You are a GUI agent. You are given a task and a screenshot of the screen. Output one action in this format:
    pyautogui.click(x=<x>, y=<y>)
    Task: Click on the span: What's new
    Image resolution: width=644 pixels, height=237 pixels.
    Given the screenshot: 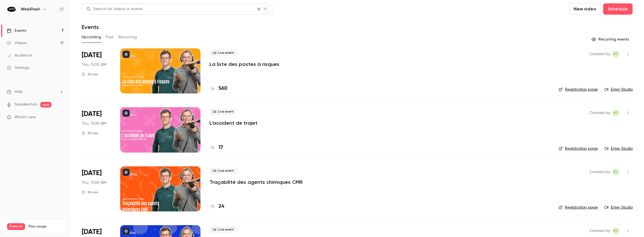 What is the action you would take?
    pyautogui.click(x=25, y=117)
    